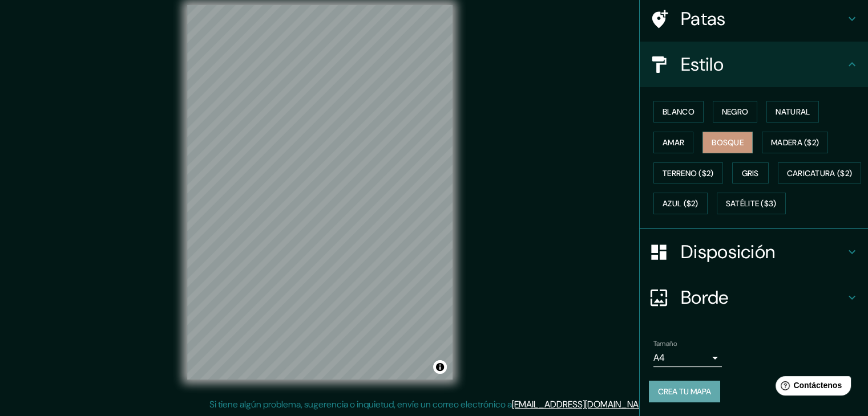 This screenshot has height=416, width=868. Describe the element at coordinates (735, 112) in the screenshot. I see `font: Negro` at that location.